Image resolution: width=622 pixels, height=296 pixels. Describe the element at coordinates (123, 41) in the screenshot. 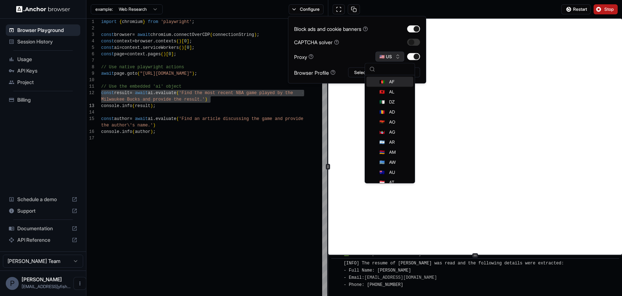

I see `span: context` at that location.